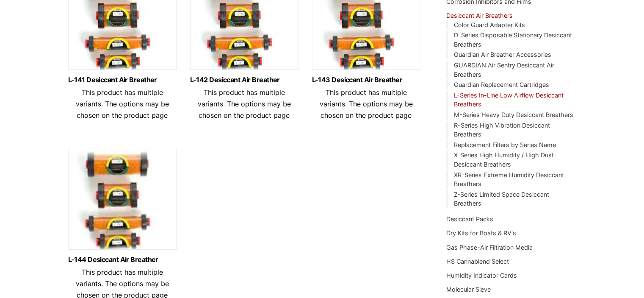  Describe the element at coordinates (244, 80) in the screenshot. I see `a: L-142 Desiccant Air Breather` at that location.